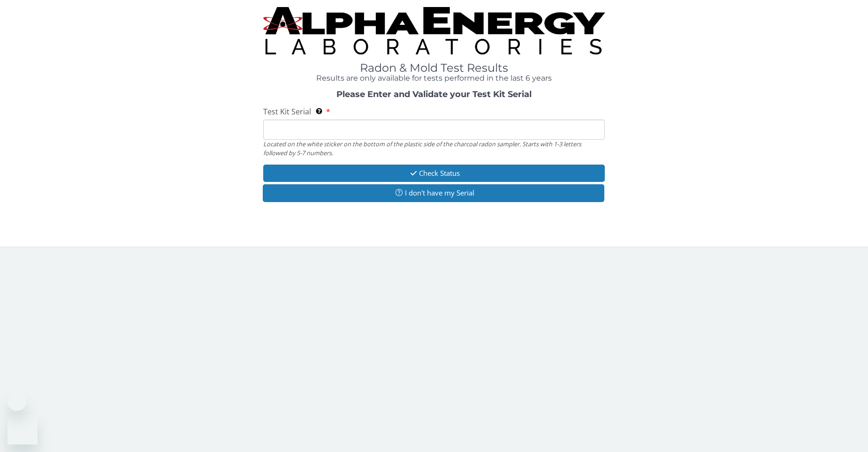 The image size is (868, 452). Describe the element at coordinates (433, 193) in the screenshot. I see `button: I don't have my Serial` at that location.